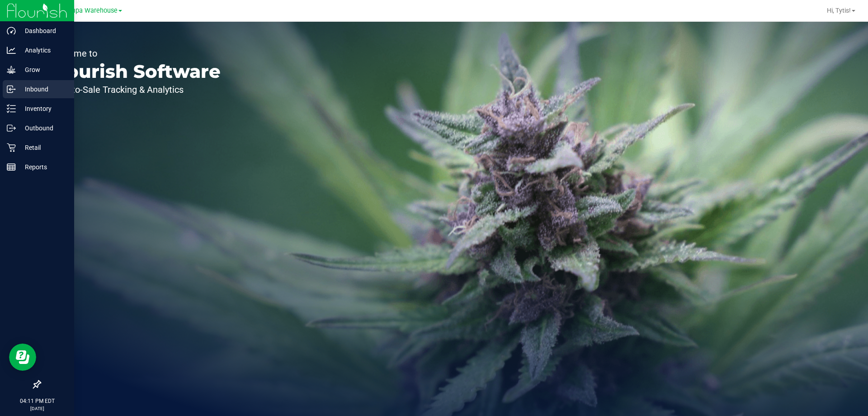 This screenshot has width=868, height=416. What do you see at coordinates (37, 401) in the screenshot?
I see `p: 04:11 PM EDT` at bounding box center [37, 401].